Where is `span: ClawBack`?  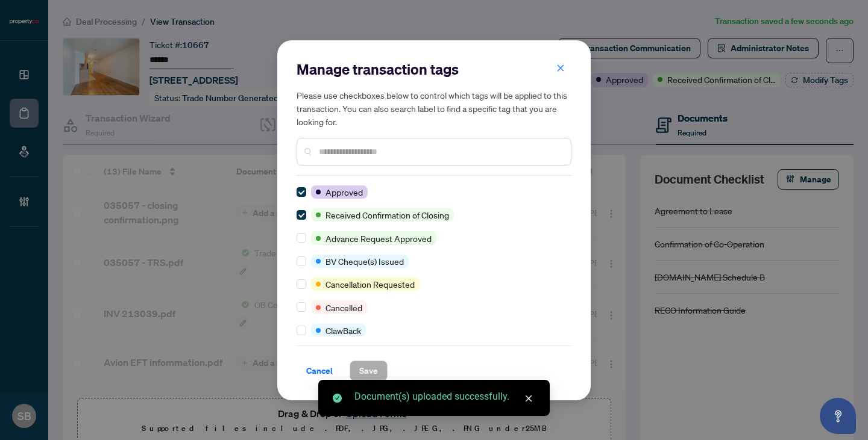
span: ClawBack is located at coordinates (343, 330).